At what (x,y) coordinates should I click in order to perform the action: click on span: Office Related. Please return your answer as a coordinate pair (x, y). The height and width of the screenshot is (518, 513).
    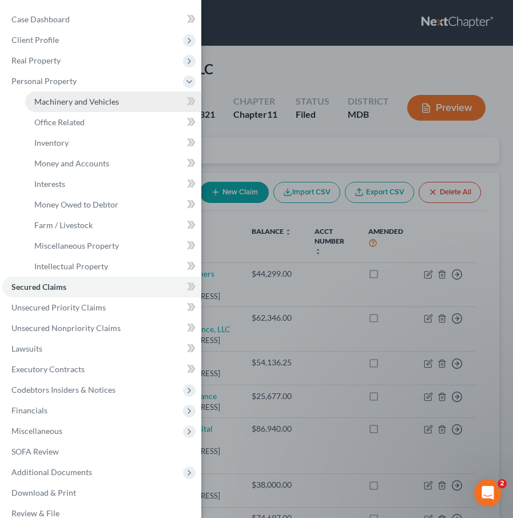
    Looking at the image, I should click on (60, 122).